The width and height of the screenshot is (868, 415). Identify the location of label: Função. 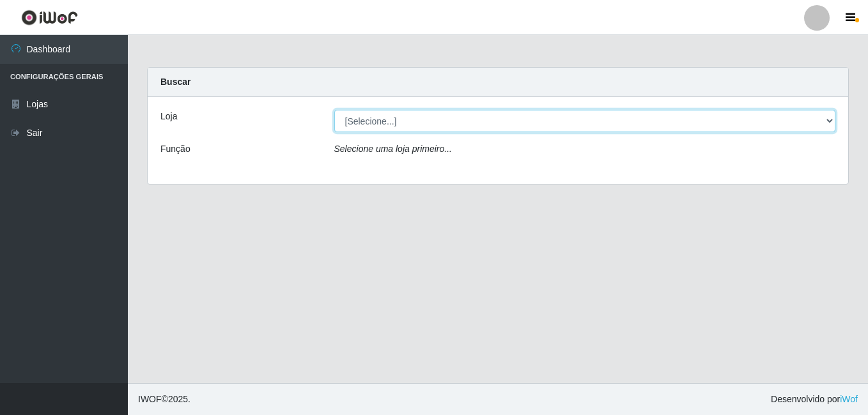
(175, 149).